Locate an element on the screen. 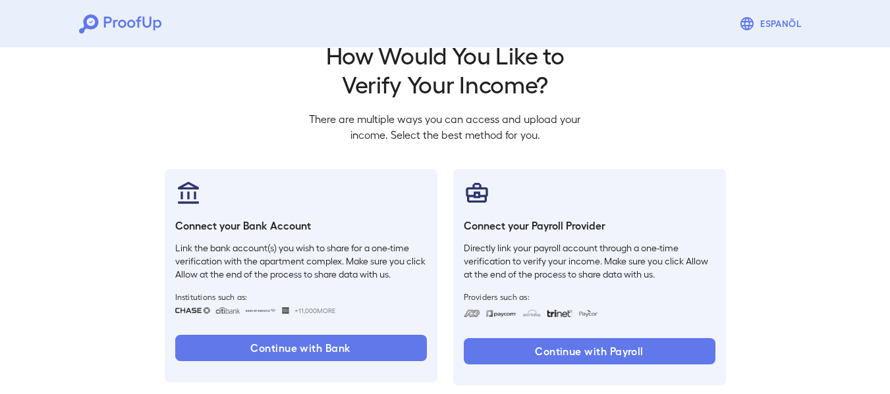 The image size is (890, 394). img: bankOfAmerica.svg is located at coordinates (261, 311).